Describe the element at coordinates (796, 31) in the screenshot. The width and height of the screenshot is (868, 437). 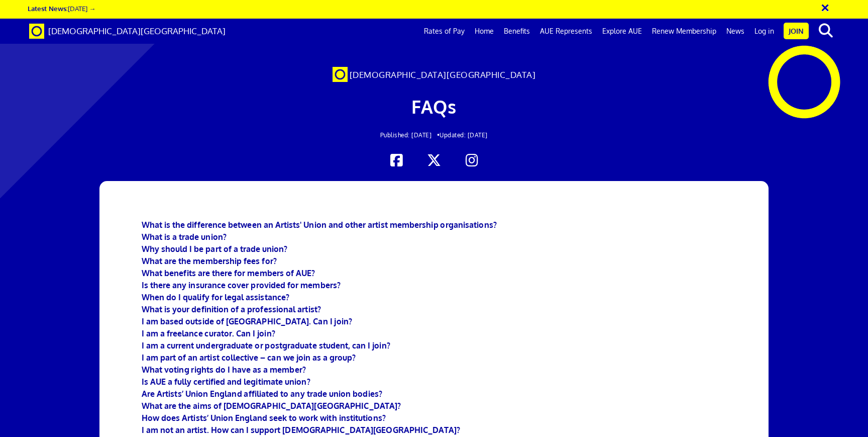
I see `a: Join` at that location.